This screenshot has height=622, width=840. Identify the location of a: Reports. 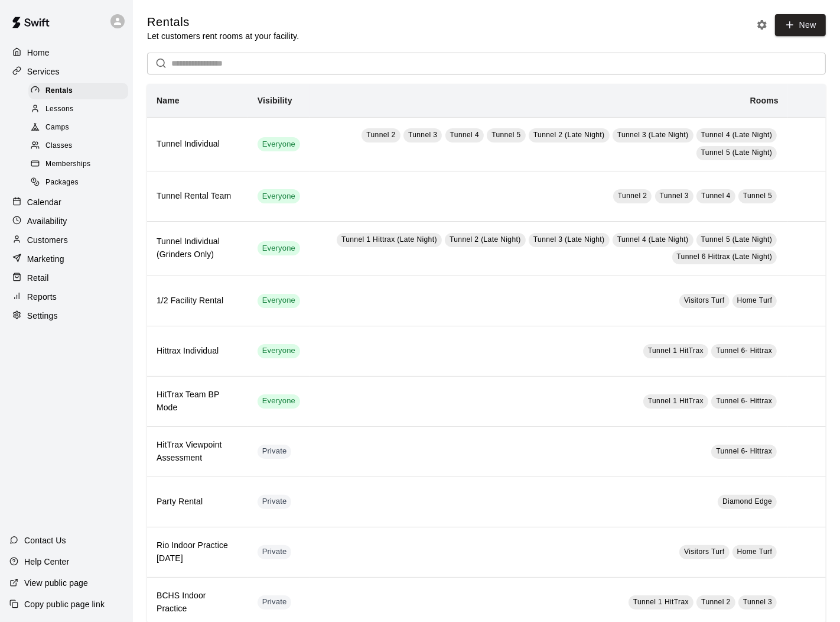
(66, 297).